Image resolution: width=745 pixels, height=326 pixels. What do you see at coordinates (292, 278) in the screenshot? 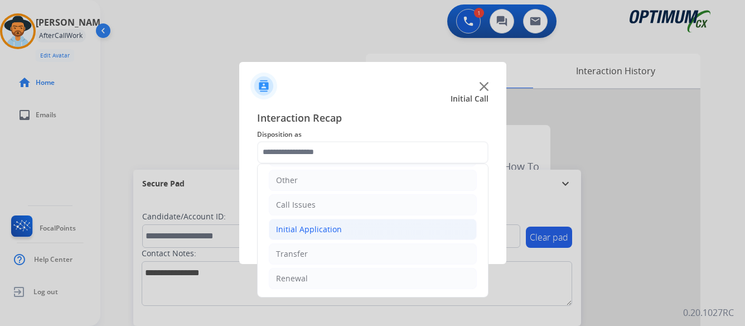
I see `div: Renewal` at bounding box center [292, 278].